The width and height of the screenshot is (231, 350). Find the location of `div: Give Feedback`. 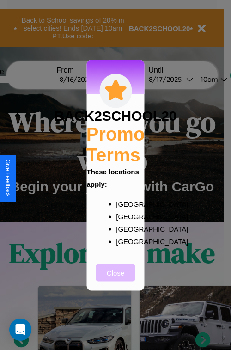

div: Give Feedback is located at coordinates (8, 178).